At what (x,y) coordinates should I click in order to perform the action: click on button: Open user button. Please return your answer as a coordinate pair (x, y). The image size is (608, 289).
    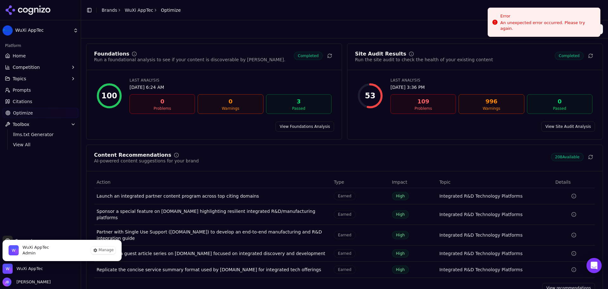
    Looking at the image, I should click on (27, 282).